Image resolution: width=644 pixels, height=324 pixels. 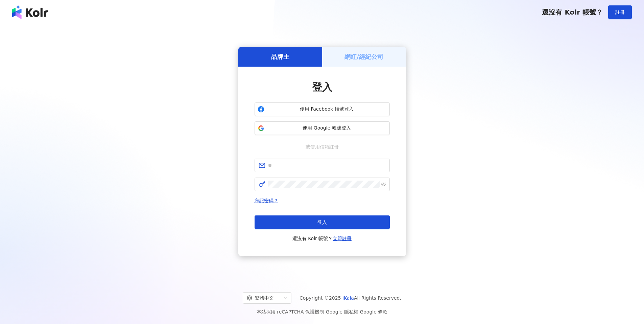 What do you see at coordinates (374, 312) in the screenshot?
I see `a: Google 條款` at bounding box center [374, 312].